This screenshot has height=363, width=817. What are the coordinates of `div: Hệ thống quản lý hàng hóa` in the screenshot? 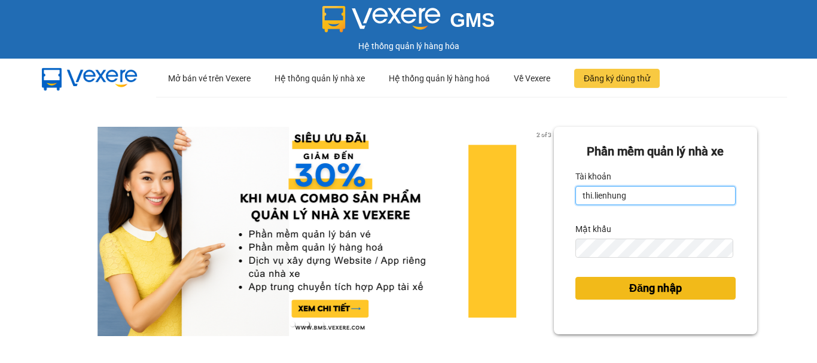 It's located at (409, 46).